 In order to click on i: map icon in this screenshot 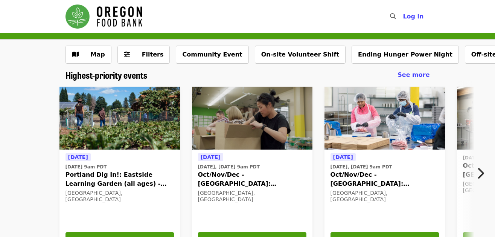, I will do `click(75, 54)`.